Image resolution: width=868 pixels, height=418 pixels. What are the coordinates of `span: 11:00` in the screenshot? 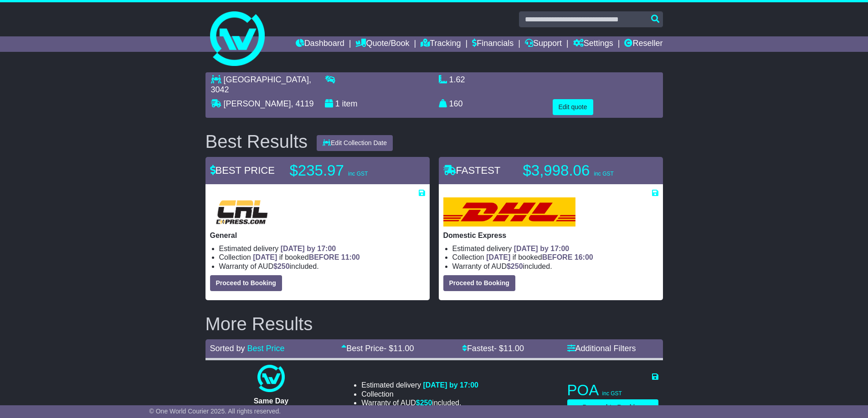 It's located at (350, 257).